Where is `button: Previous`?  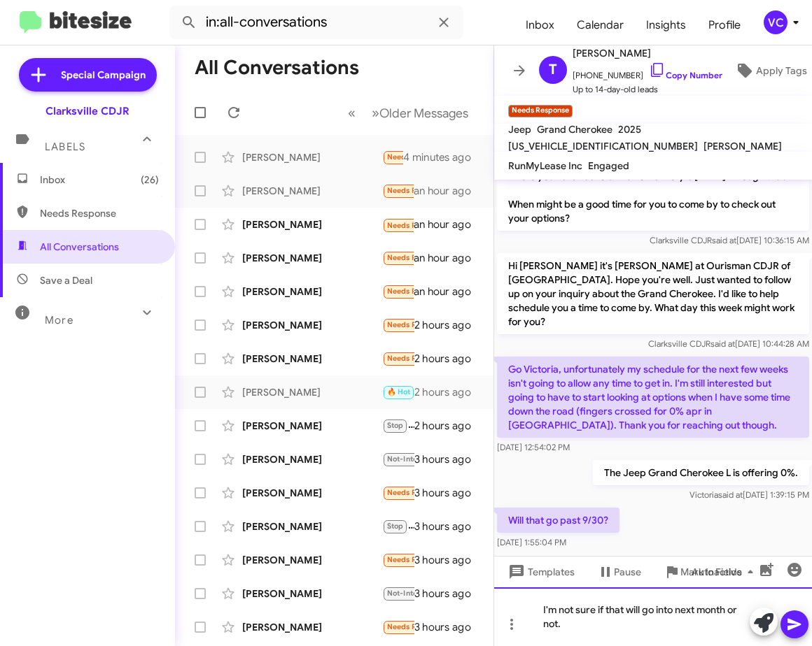
button: Previous is located at coordinates (351, 113).